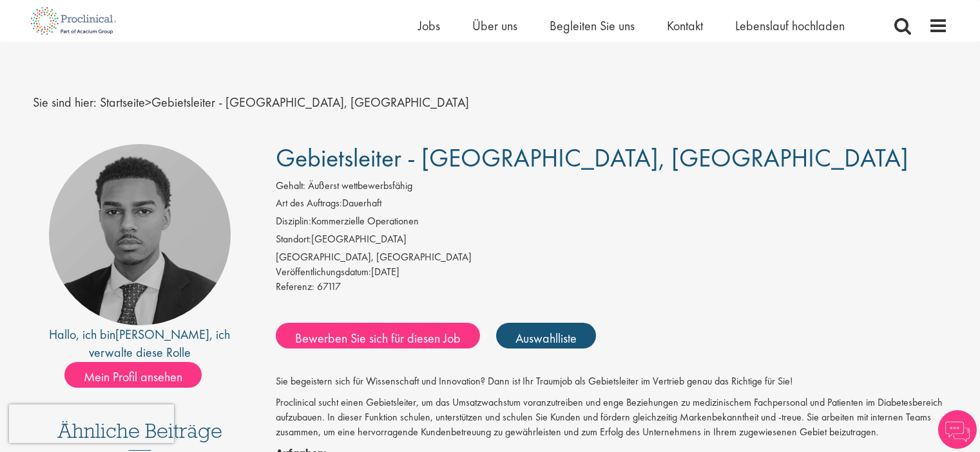  Describe the element at coordinates (123, 103) in the screenshot. I see `font: Startseite` at that location.